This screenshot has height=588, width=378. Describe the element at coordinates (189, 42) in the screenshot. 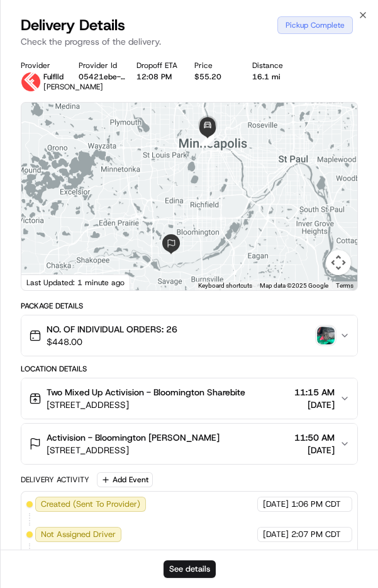

I see `p: Check the progress of the delivery.` at that location.